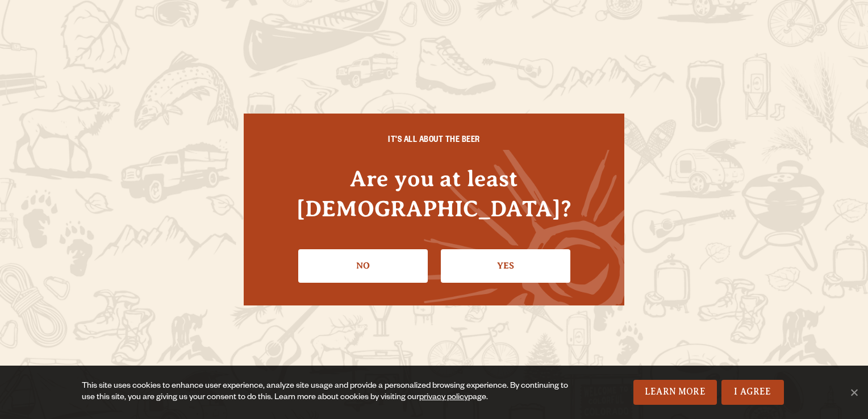 The image size is (868, 419). What do you see at coordinates (505, 266) in the screenshot?
I see `a: Confirm I'm 21 or older` at bounding box center [505, 266].